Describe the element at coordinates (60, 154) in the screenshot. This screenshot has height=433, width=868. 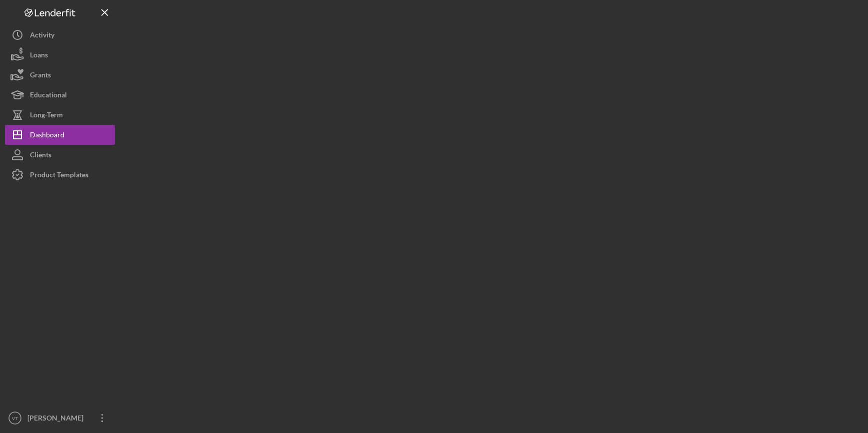
I see `button: Clients` at that location.